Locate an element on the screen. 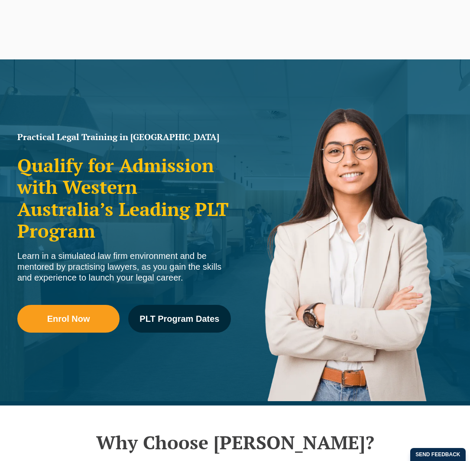 This screenshot has height=461, width=470. div: Learn in a simulated law firm environment and be mentored by practising lawyers, as you gain the ... is located at coordinates (124, 267).